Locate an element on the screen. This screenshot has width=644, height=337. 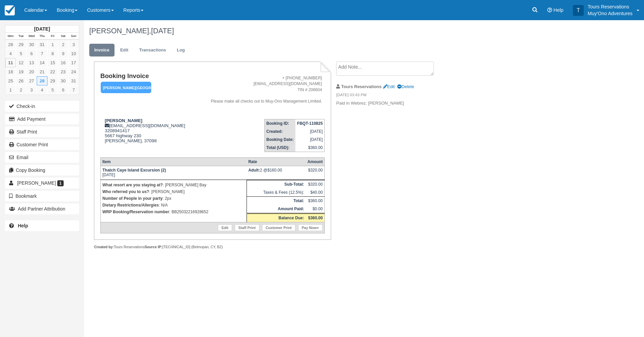
td: $0.00 is located at coordinates (316, 209).